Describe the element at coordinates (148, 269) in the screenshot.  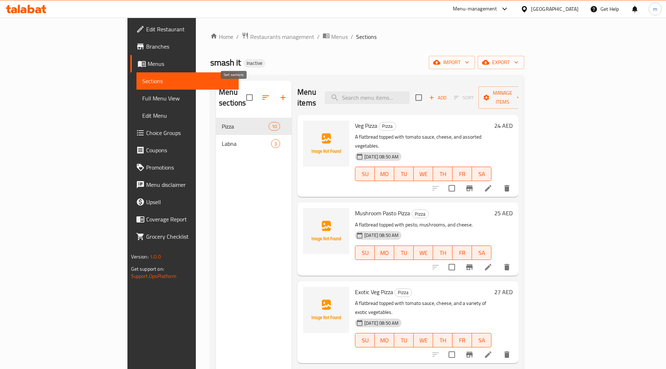
I see `span: Get support on:` at that location.